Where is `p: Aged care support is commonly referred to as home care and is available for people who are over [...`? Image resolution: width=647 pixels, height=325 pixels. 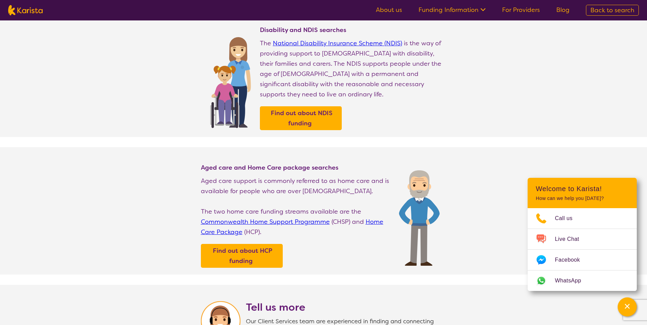
p: Aged care support is commonly referred to as home care and is available for people who are over [... is located at coordinates (296, 186).